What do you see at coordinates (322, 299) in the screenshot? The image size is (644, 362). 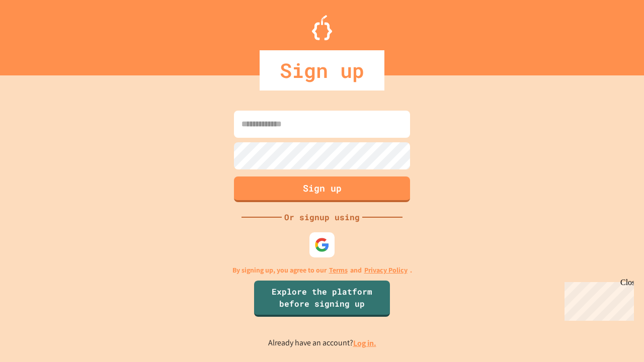 I see `a: Explore the platform before signing up` at bounding box center [322, 299].